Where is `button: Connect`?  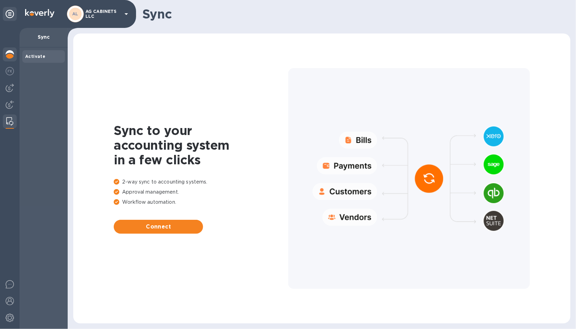 button: Connect is located at coordinates (158, 227).